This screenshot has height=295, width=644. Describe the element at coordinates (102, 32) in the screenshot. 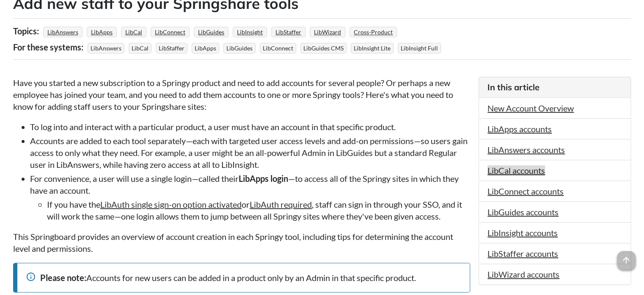

I see `a: LibApps` at that location.